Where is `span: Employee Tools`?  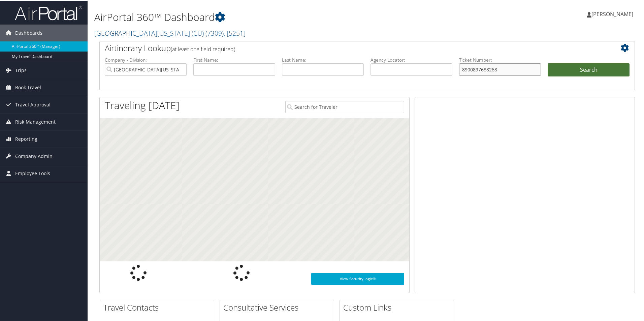 span: Employee Tools is located at coordinates (33, 172).